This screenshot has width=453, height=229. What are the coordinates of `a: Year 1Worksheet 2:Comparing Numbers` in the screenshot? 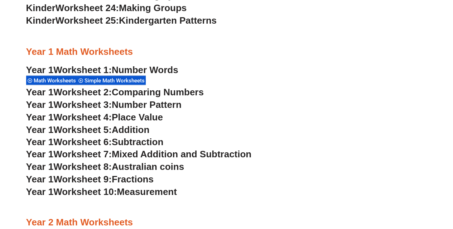 It's located at (115, 92).